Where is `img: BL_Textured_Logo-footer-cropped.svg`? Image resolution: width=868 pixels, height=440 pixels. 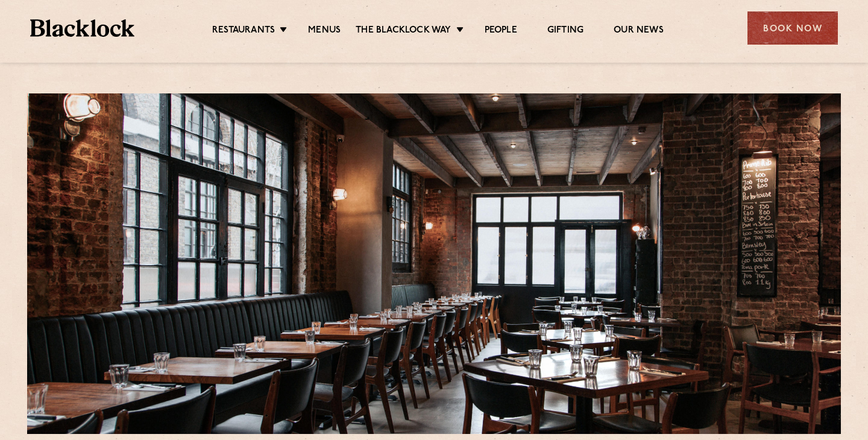 img: BL_Textured_Logo-footer-cropped.svg is located at coordinates (82, 28).